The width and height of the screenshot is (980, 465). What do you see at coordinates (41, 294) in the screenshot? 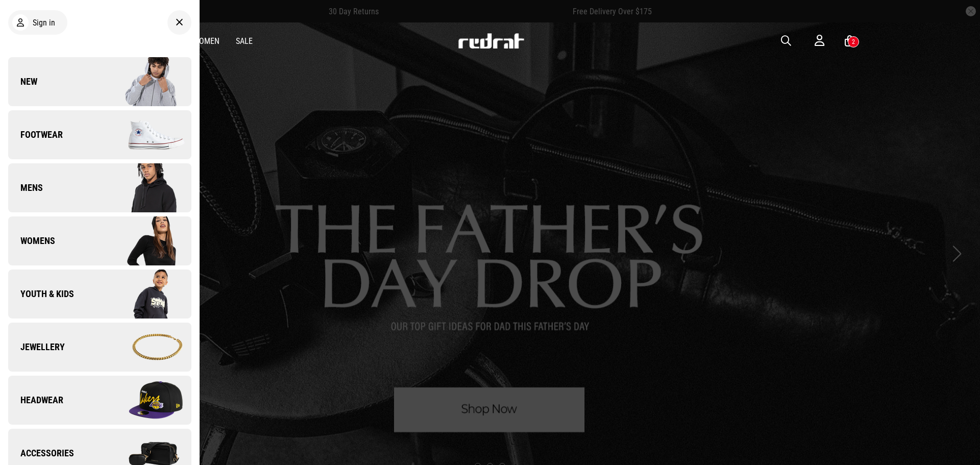
I see `span: Youth & Kids` at bounding box center [41, 294].